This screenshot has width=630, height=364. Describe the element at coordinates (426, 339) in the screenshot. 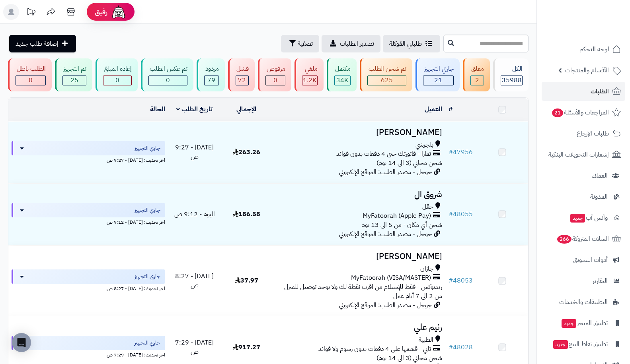

I see `span: الظبية` at that location.